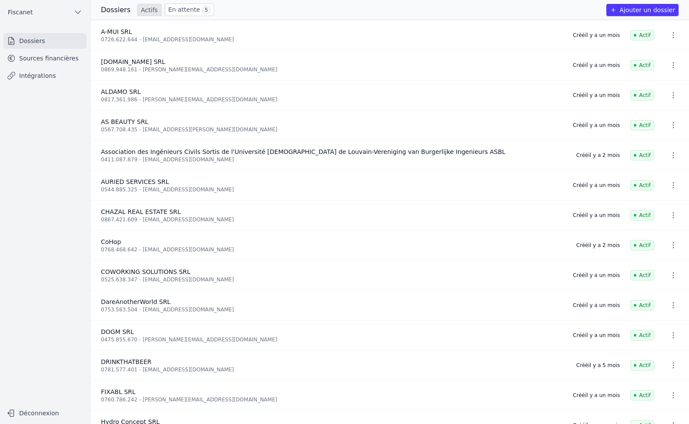  I want to click on a: En attente 5, so click(189, 10).